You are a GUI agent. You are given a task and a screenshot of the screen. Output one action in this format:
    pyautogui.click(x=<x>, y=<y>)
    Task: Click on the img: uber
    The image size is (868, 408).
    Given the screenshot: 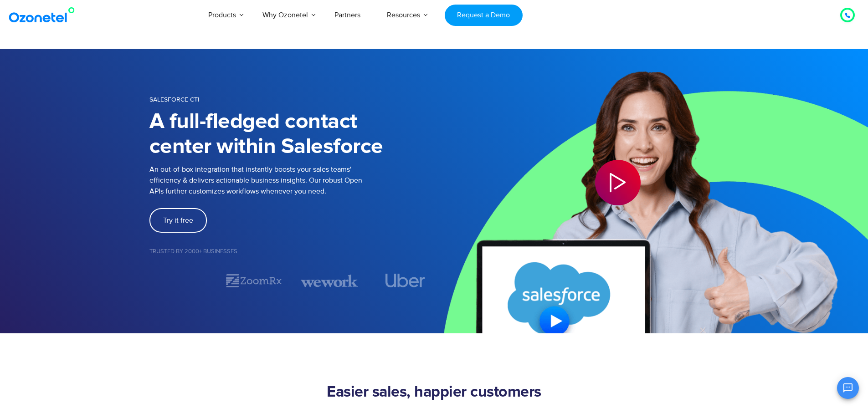 What is the action you would take?
    pyautogui.click(x=405, y=281)
    